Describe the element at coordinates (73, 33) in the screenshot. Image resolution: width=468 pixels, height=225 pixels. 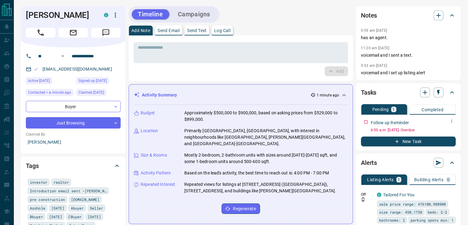
I see `span: Email` at that location.